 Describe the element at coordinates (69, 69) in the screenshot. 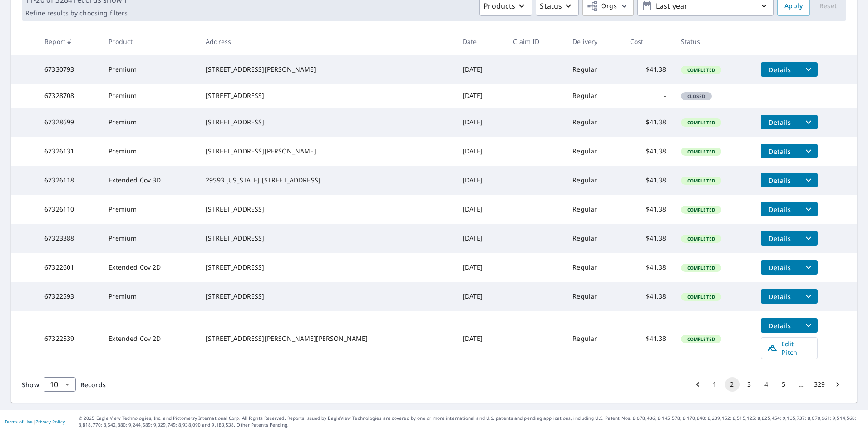

I see `td: 67330793` at that location.